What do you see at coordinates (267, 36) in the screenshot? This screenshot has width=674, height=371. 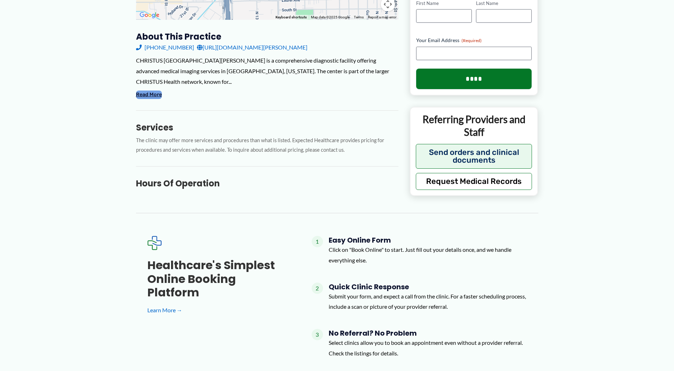 I see `h3: About this practice` at bounding box center [267, 36].